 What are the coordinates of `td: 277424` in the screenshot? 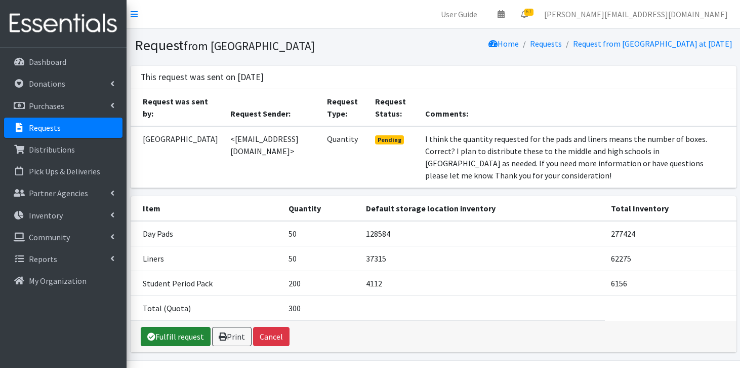 It's located at (671, 233).